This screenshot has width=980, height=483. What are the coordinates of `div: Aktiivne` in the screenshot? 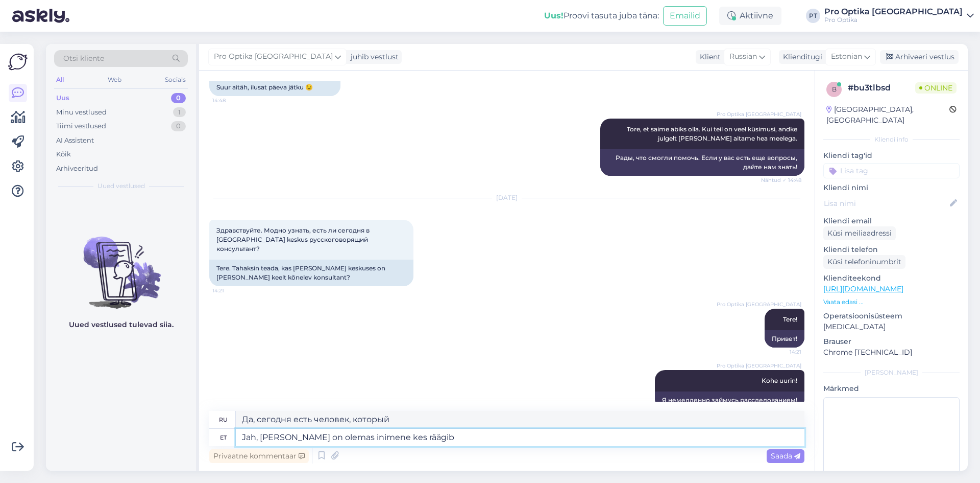 It's located at (751, 16).